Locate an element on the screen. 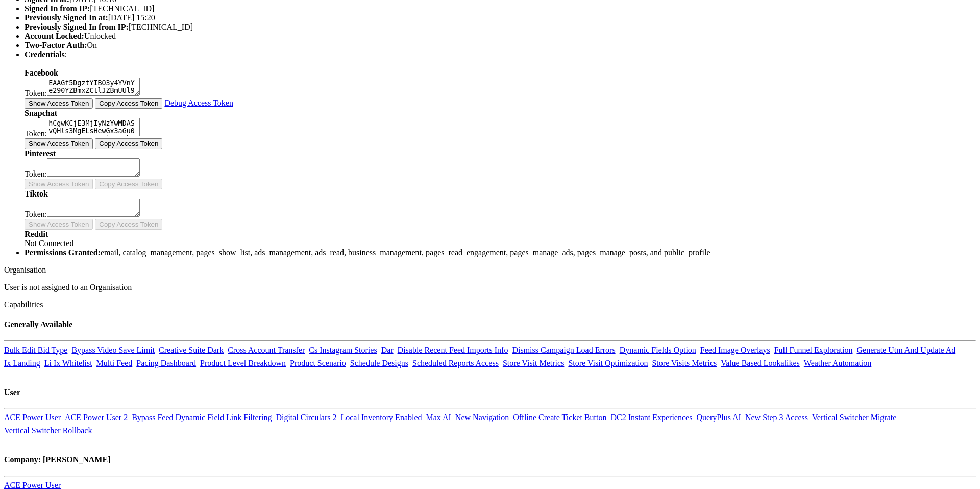 Image resolution: width=980 pixels, height=489 pixels. a: Disable Recent Feed Imports Info is located at coordinates (453, 349).